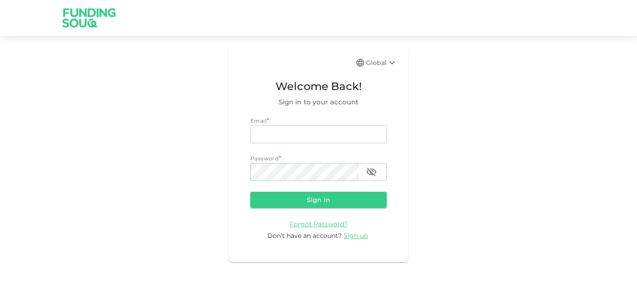 This screenshot has height=306, width=637. I want to click on span: Password, so click(264, 158).